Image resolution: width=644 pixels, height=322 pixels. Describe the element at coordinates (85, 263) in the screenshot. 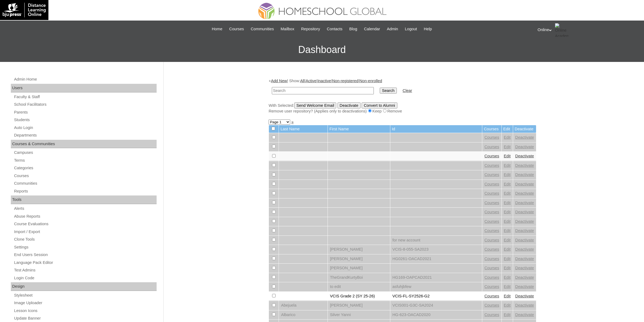

I see `a: Language Pack Editor` at that location.